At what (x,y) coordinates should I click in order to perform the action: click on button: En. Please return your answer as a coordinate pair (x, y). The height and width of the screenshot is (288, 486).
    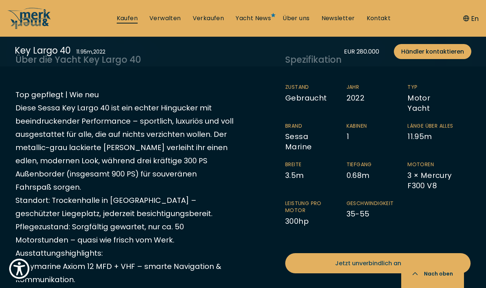
    Looking at the image, I should click on (471, 18).